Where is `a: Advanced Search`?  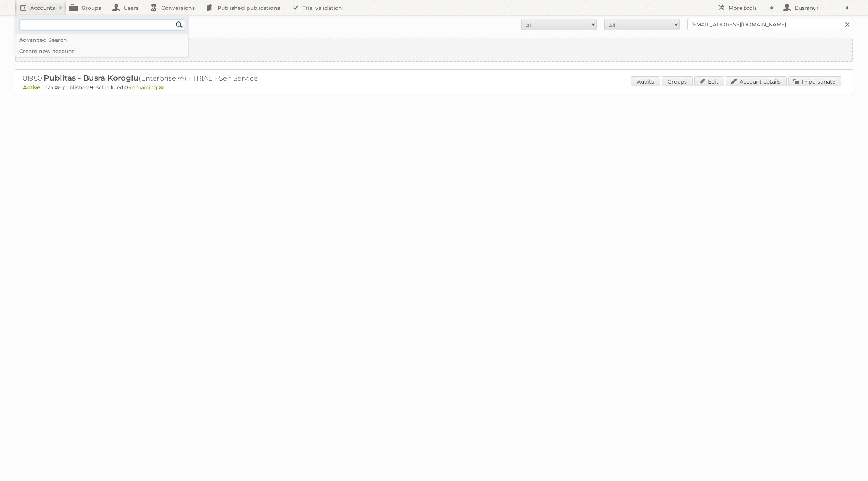 a: Advanced Search is located at coordinates (102, 40).